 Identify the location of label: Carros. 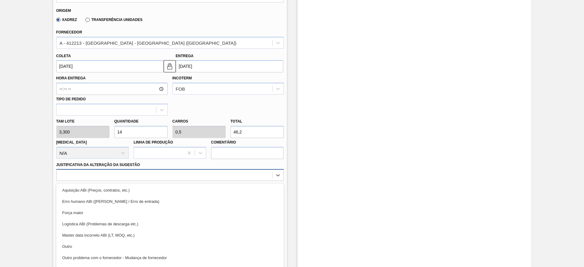
(180, 121).